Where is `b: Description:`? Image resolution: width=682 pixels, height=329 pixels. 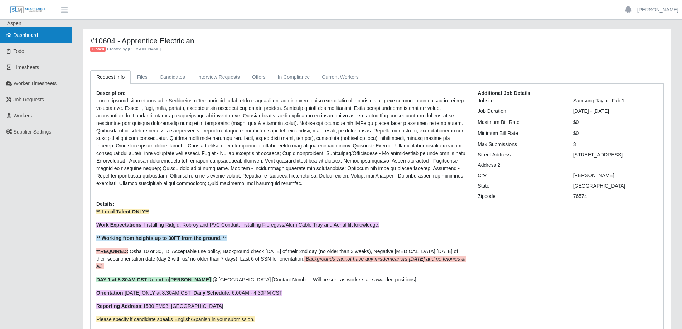
b: Description: is located at coordinates (111, 93).